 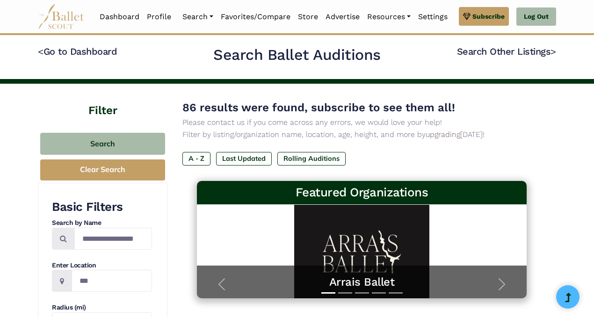 What do you see at coordinates (345, 293) in the screenshot?
I see `button: Slide 2` at bounding box center [345, 293].